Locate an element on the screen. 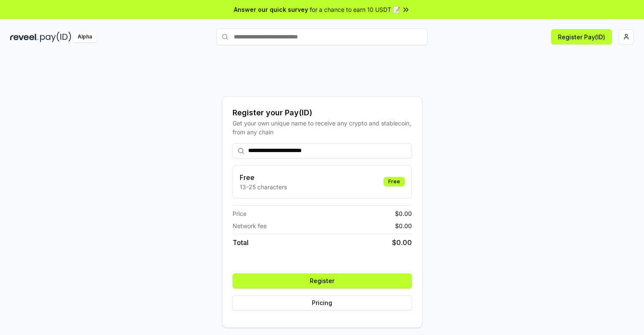 This screenshot has width=644, height=335. div: Free is located at coordinates (394, 182).